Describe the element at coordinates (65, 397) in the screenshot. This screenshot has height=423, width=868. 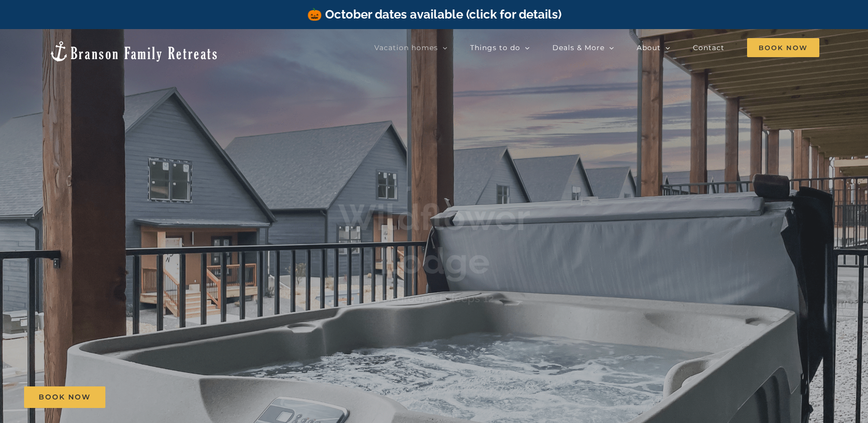
I see `a: Book Now` at that location.